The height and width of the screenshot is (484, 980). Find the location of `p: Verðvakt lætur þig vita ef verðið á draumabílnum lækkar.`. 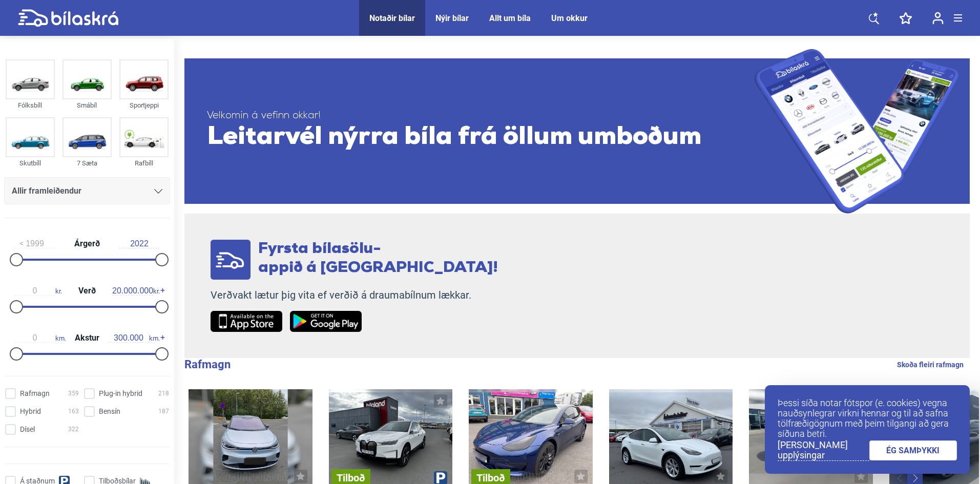

p: Verðvakt lætur þig vita ef verðið á draumabílnum lækkar. is located at coordinates (354, 295).